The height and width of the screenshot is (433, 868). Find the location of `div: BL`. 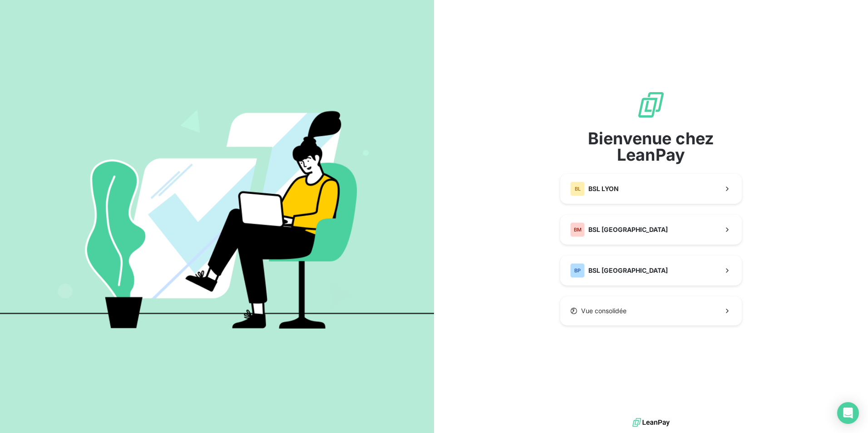

div: BL is located at coordinates (578, 189).